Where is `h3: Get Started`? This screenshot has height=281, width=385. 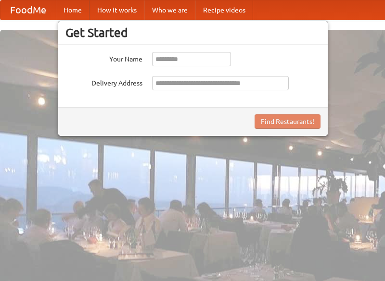
h3: Get Started is located at coordinates (193, 33).